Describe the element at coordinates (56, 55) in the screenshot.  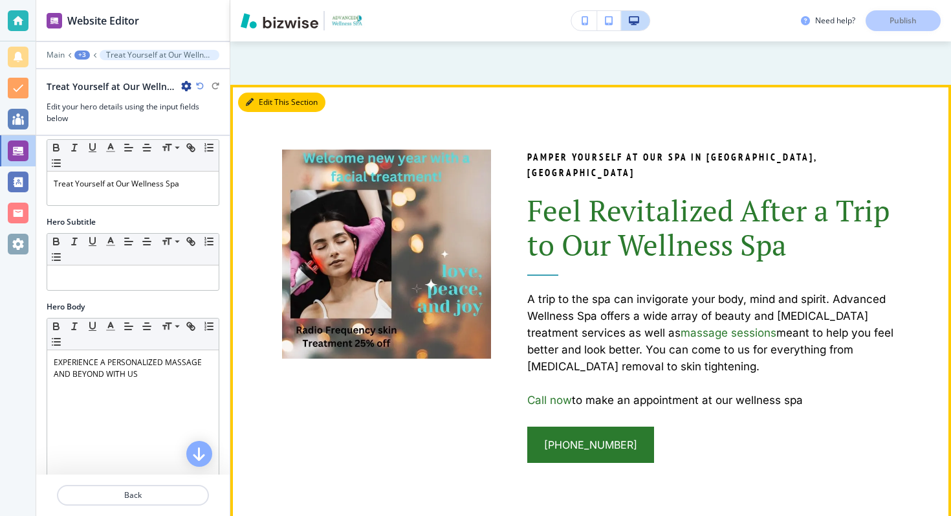
I see `button: Main` at that location.